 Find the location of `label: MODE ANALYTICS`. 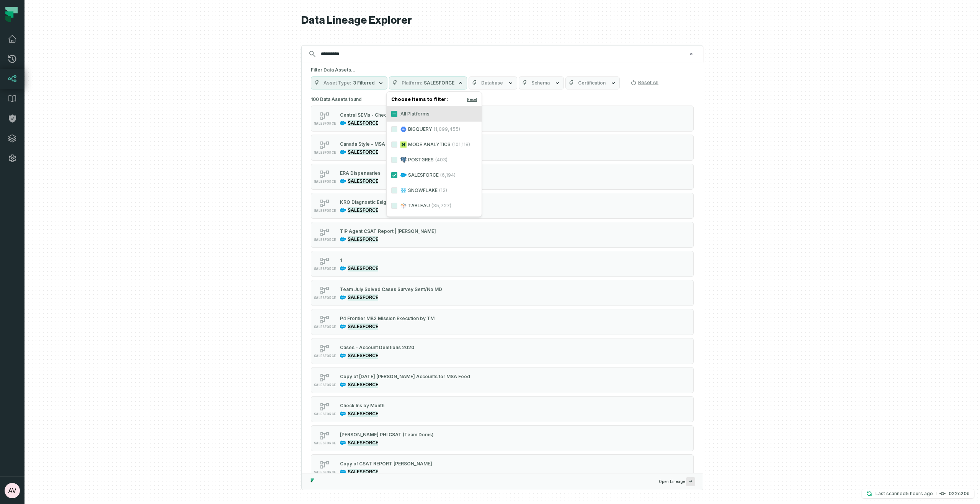

label: MODE ANALYTICS is located at coordinates (434, 145).